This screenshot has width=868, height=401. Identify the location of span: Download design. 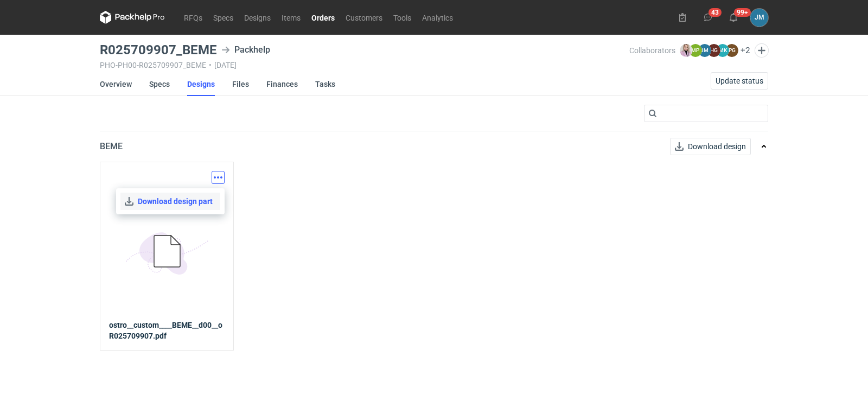
(717, 147).